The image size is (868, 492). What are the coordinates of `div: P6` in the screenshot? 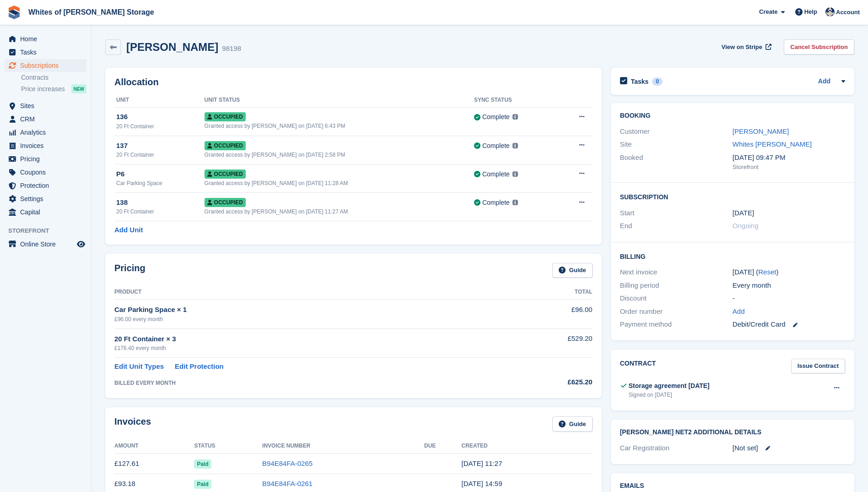 It's located at (160, 174).